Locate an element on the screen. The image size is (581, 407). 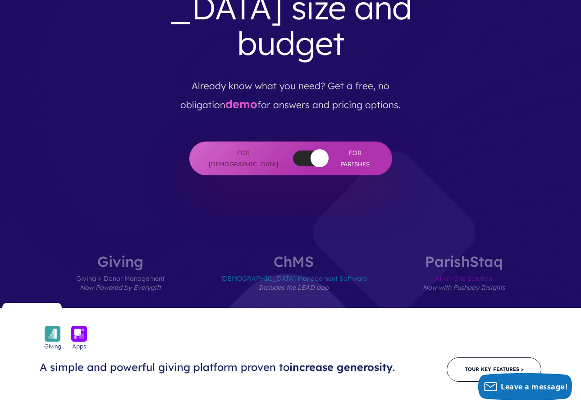
label: ChMS is located at coordinates (293, 281).